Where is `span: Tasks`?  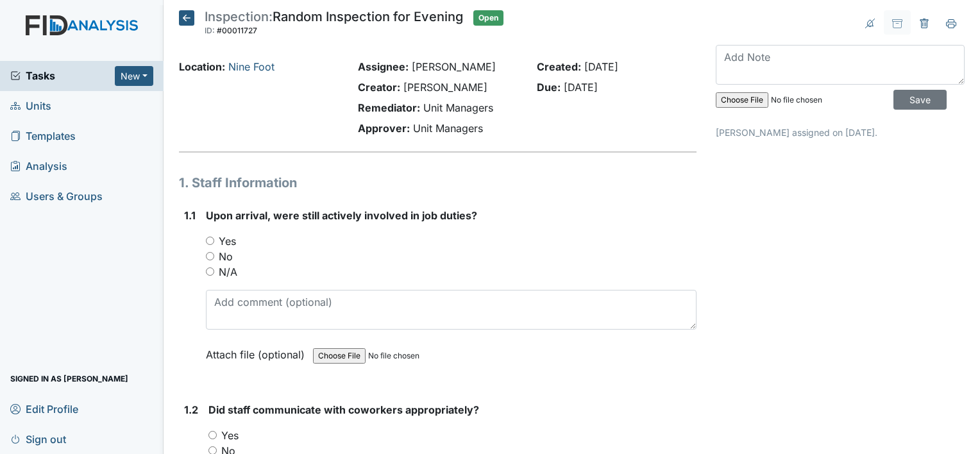 span: Tasks is located at coordinates (62, 76).